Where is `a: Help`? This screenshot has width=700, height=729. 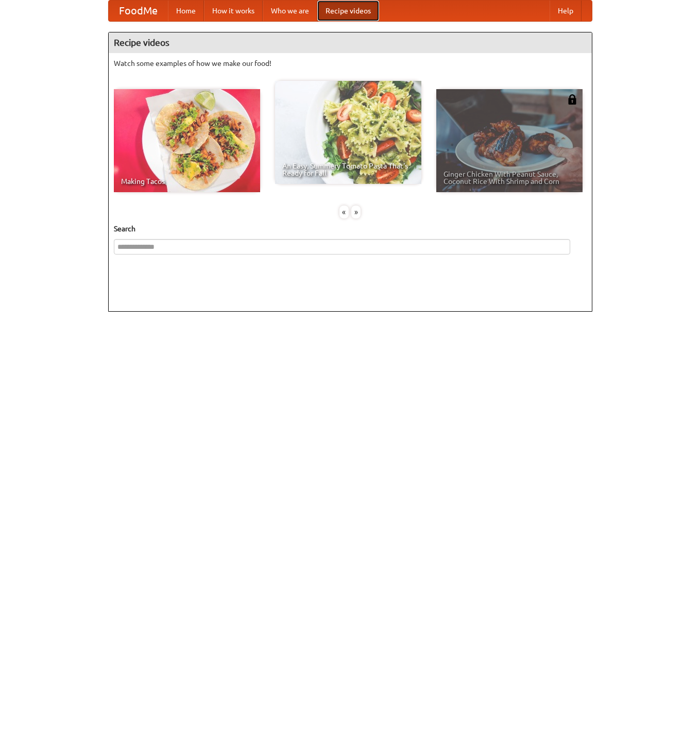 a: Help is located at coordinates (566, 10).